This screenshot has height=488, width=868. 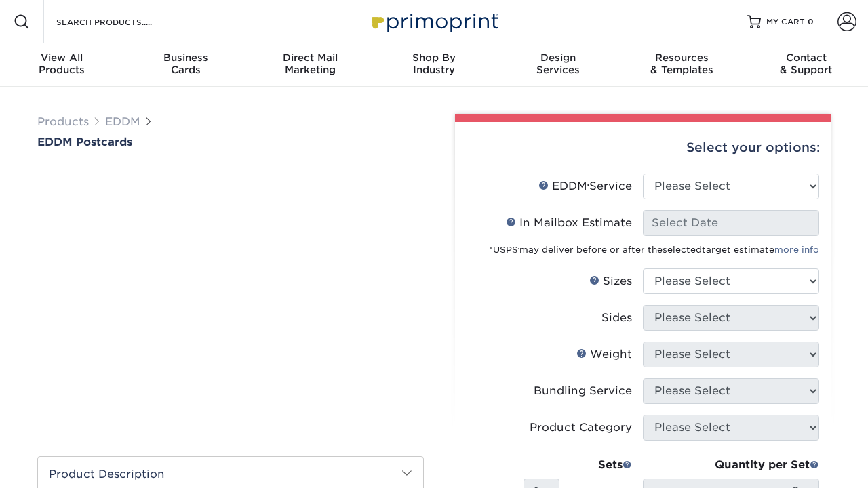 I want to click on a: Contact& Support, so click(x=805, y=65).